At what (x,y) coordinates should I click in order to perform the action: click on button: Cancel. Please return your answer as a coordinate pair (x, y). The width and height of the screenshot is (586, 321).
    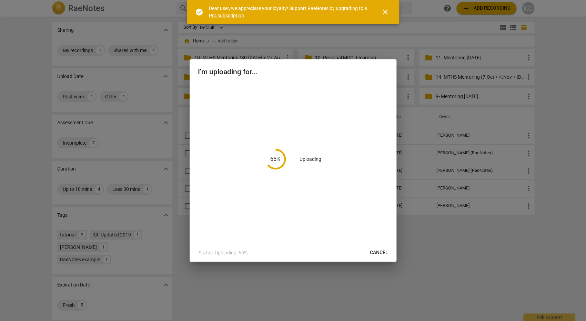
    Looking at the image, I should click on (379, 252).